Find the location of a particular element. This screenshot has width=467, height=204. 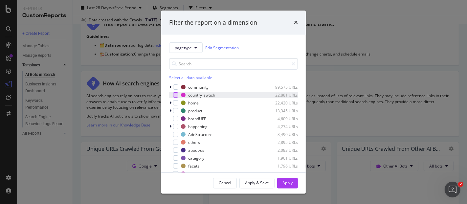

button: Apply & Save is located at coordinates (257, 183).